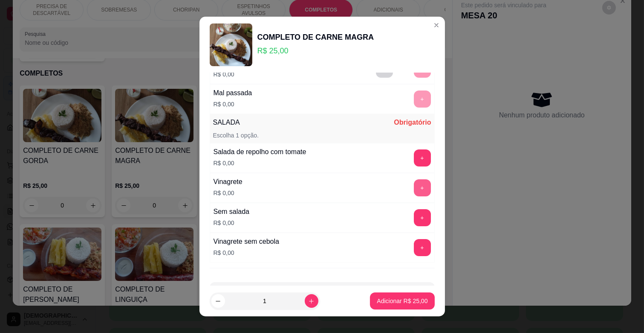  Describe the element at coordinates (402, 301) in the screenshot. I see `p: Adicionar R$ 25,00` at that location.